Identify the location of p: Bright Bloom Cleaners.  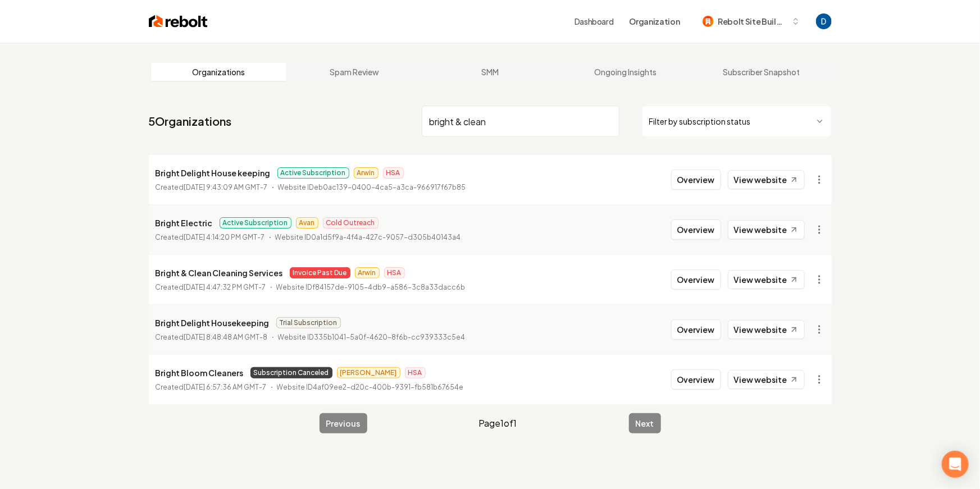
(199, 373).